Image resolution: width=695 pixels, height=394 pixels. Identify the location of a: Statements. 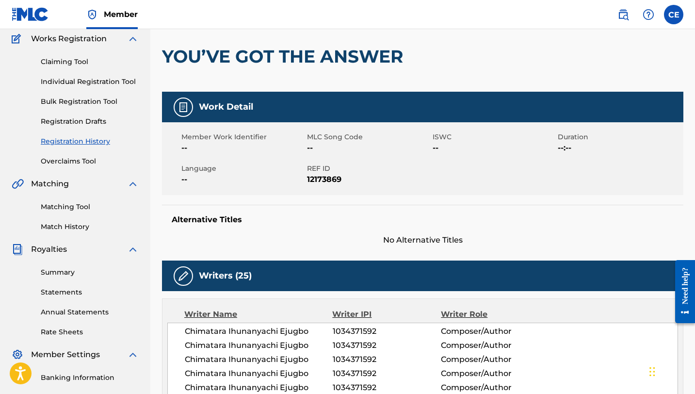
(90, 292).